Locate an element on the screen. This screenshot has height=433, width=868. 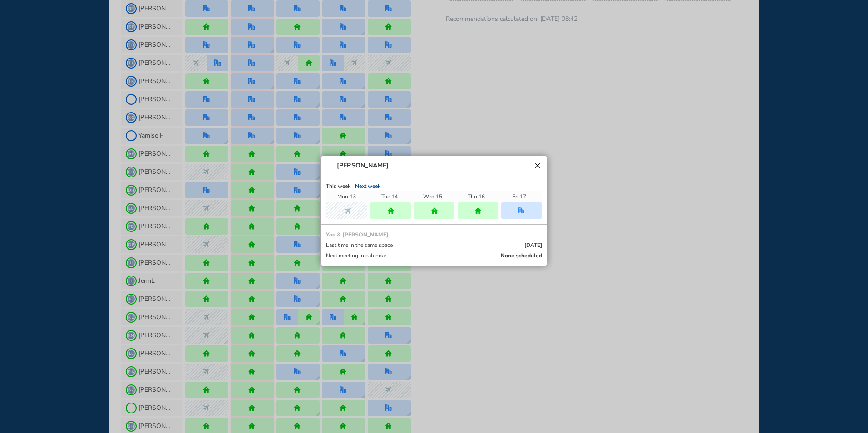
span: Wed 15 is located at coordinates (433, 197).